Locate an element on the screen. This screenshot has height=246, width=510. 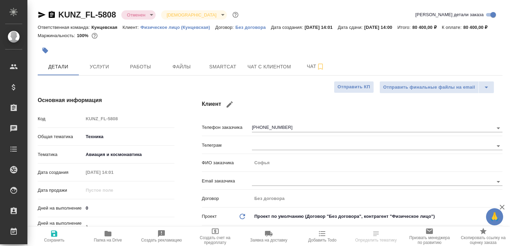
button: Призвать менеджера по развитию is located at coordinates (430, 236).